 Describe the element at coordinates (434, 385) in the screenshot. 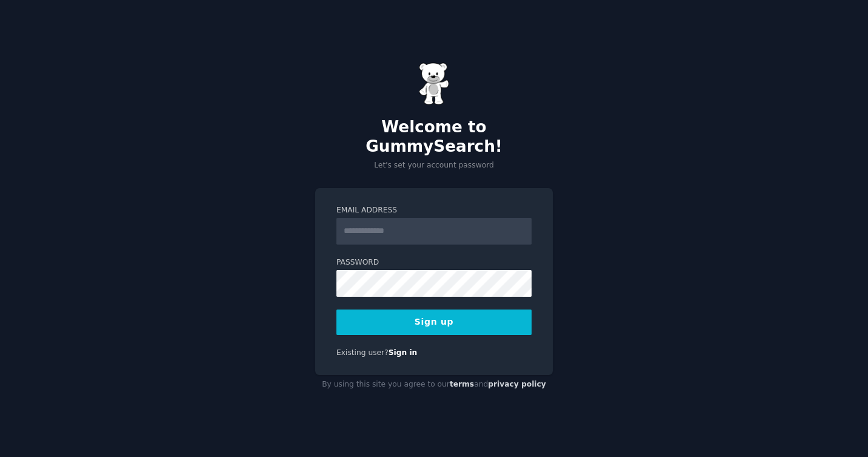

I see `div: By using this site you agree to our and` at that location.